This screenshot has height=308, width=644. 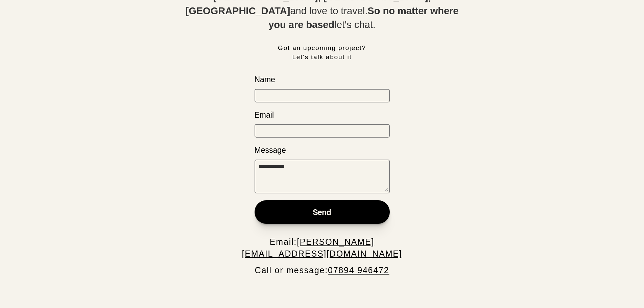 What do you see at coordinates (322, 248) in the screenshot?
I see `h3: Email:` at bounding box center [322, 248].